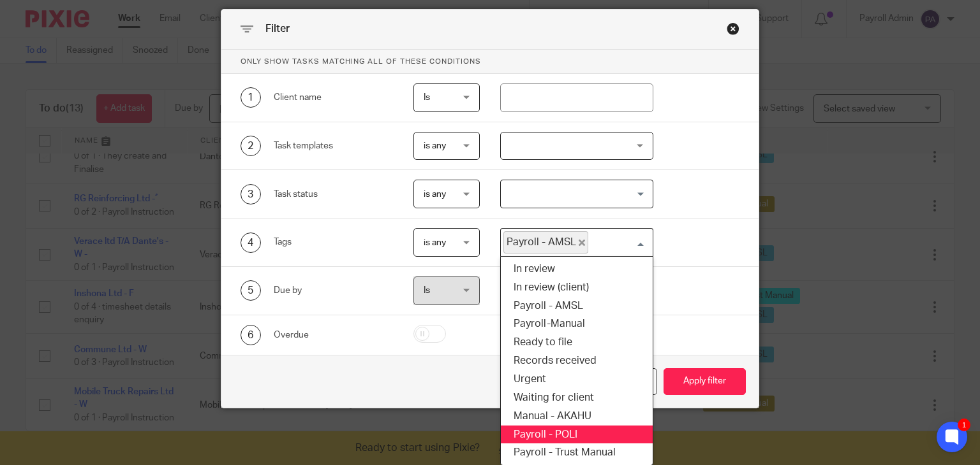  Describe the element at coordinates (334, 97) in the screenshot. I see `div: Client name` at that location.